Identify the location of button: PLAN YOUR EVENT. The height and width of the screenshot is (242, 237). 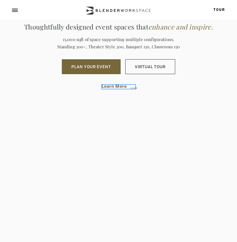
(91, 67).